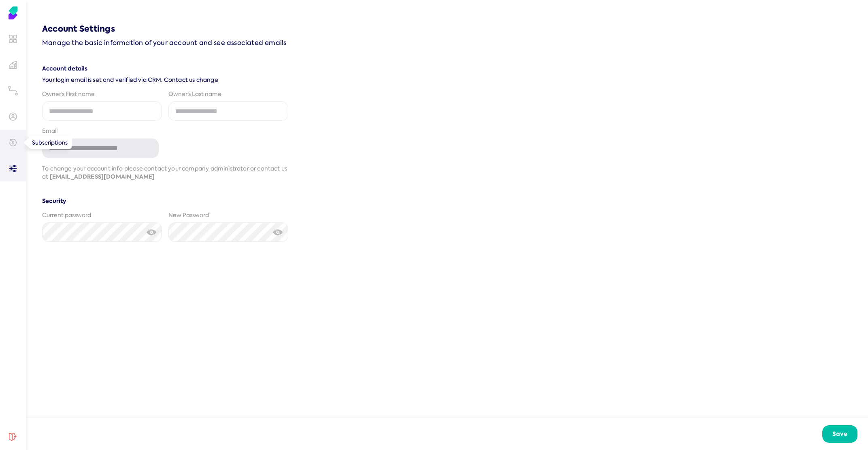 The image size is (868, 450). What do you see at coordinates (102, 216) in the screenshot?
I see `div: Current password` at bounding box center [102, 216].